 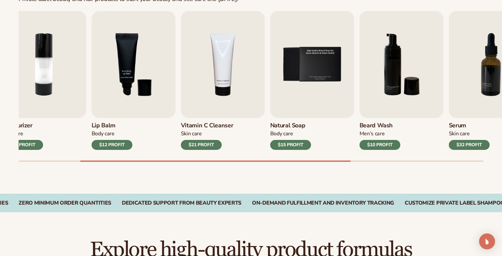 I want to click on a: 5 / 9, so click(x=312, y=80).